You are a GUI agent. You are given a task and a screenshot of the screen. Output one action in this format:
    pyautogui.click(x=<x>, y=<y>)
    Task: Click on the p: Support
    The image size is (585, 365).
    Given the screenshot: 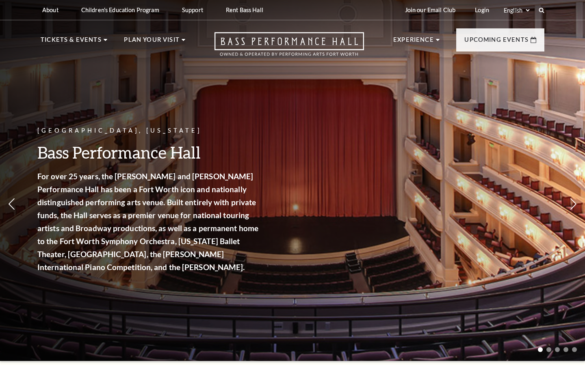 What is the action you would take?
    pyautogui.click(x=192, y=10)
    